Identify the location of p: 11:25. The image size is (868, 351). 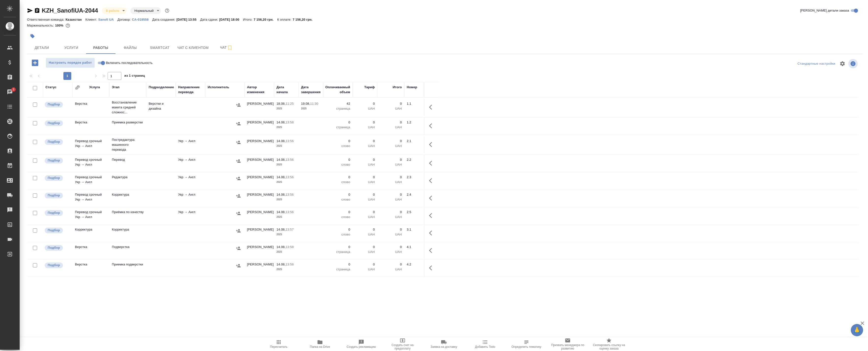
(289, 104).